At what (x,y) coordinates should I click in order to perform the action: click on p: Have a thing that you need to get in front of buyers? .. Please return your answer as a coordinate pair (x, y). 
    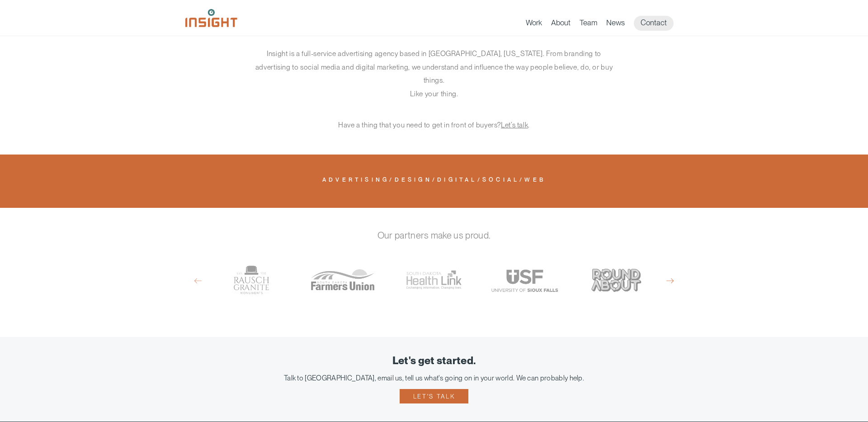
    Looking at the image, I should click on (434, 125).